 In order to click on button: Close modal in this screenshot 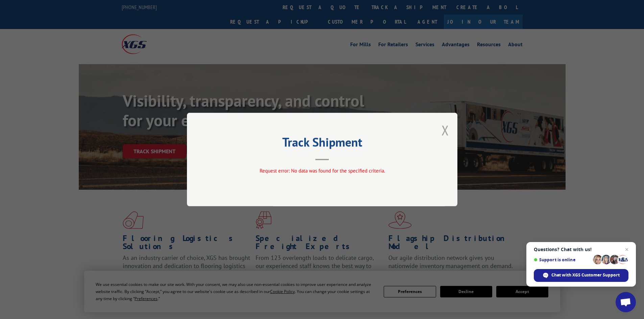, I will do `click(446, 130)`.